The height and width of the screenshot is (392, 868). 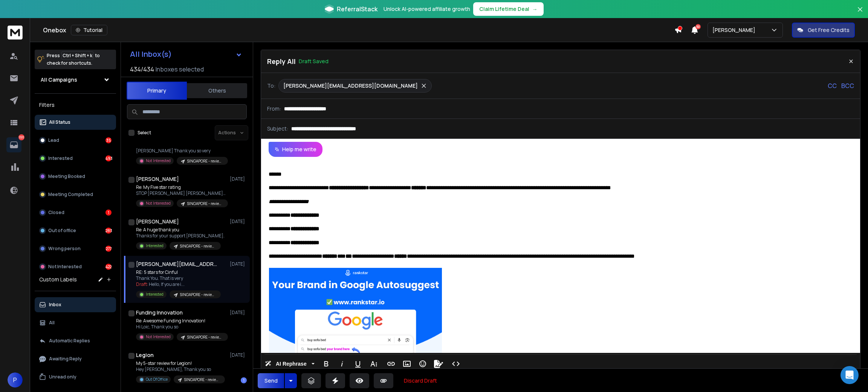 What do you see at coordinates (144, 133) in the screenshot?
I see `label: Select` at bounding box center [144, 133].